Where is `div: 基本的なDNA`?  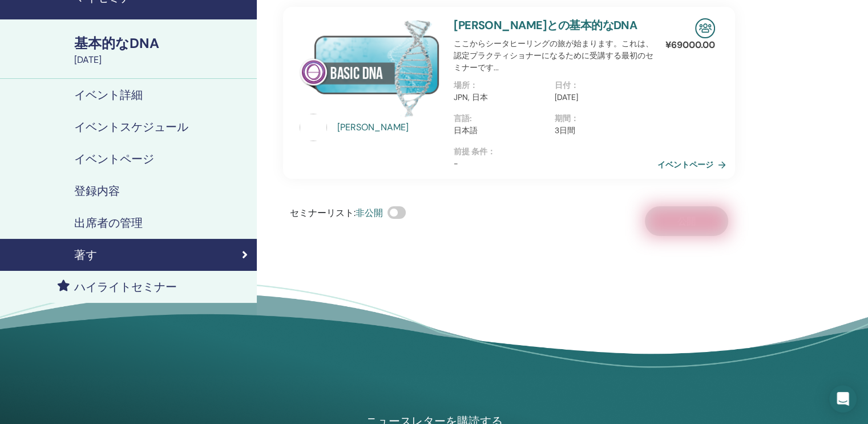
div: 基本的なDNA is located at coordinates (162, 44).